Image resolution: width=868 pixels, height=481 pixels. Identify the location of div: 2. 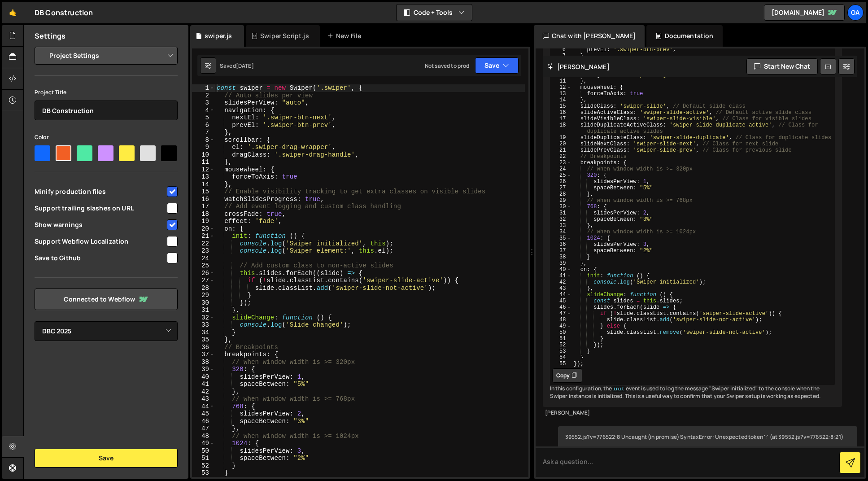
(203, 96).